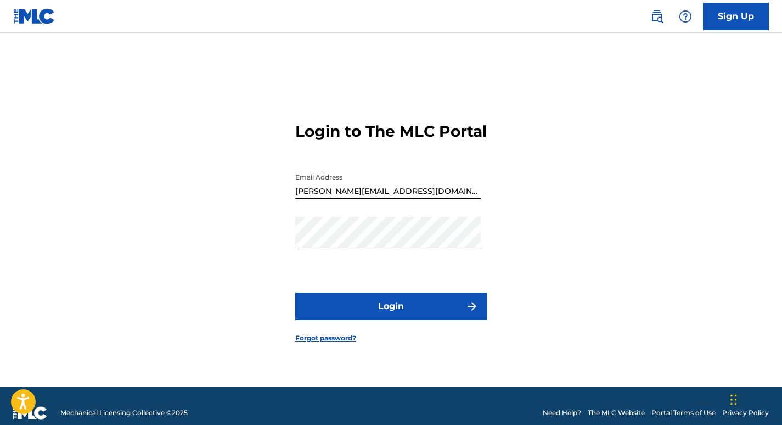 This screenshot has width=782, height=425. Describe the element at coordinates (657, 16) in the screenshot. I see `a: Public Search` at that location.